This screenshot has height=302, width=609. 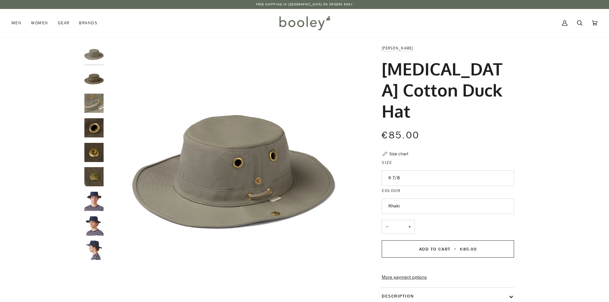 I want to click on a: Men, so click(x=19, y=23).